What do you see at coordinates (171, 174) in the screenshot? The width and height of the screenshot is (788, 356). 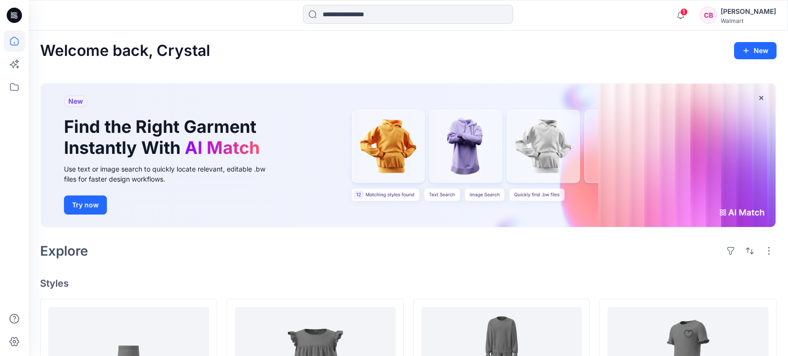 I see `div: Use text or image search to quickly locate relevant, editable .bw files for faster design workflows.` at bounding box center [171, 174].